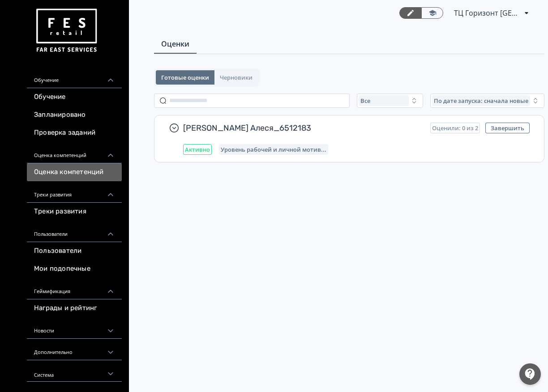  Describe the element at coordinates (198, 149) in the screenshot. I see `span: Активно` at that location.